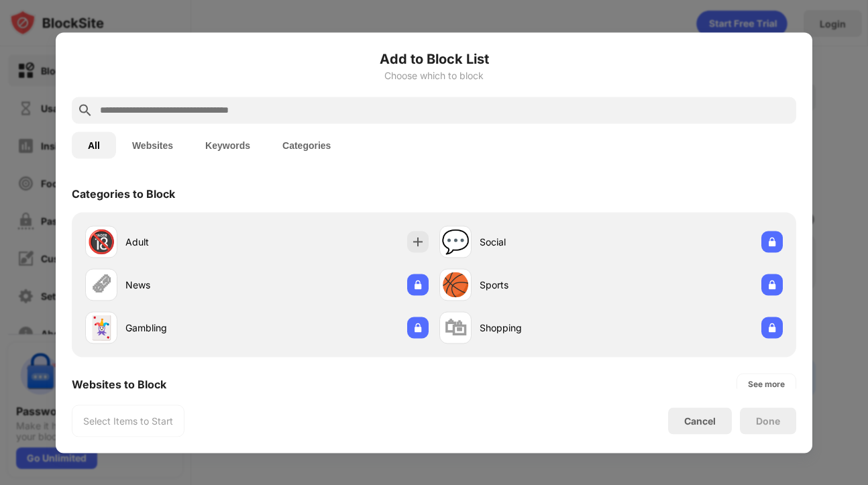 This screenshot has width=868, height=485. Describe the element at coordinates (545, 328) in the screenshot. I see `div: Shopping` at that location.